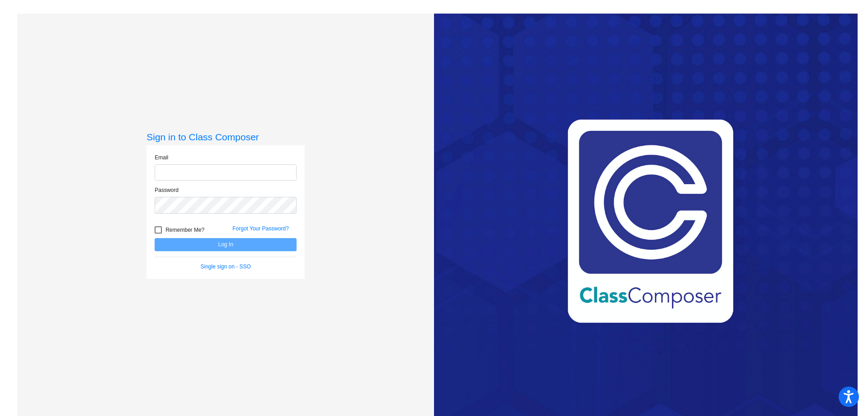 This screenshot has width=868, height=416. I want to click on button: Log In, so click(225, 244).